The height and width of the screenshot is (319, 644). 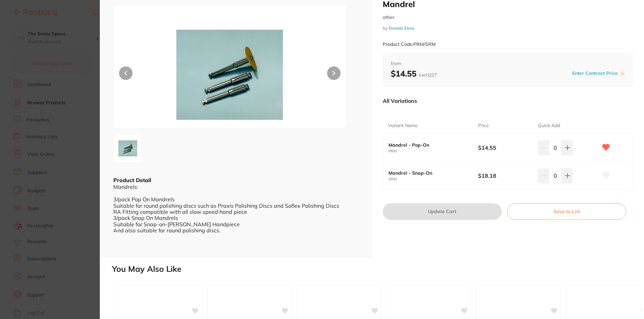 I want to click on small: SRM, so click(x=433, y=179).